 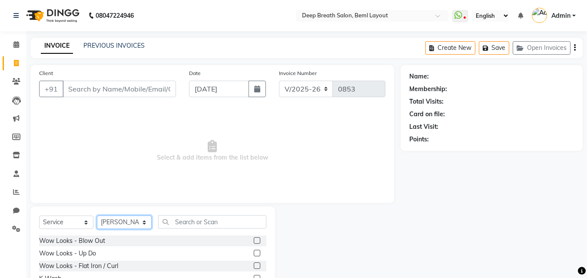 What do you see at coordinates (539, 15) in the screenshot?
I see `img: Admin` at bounding box center [539, 15].